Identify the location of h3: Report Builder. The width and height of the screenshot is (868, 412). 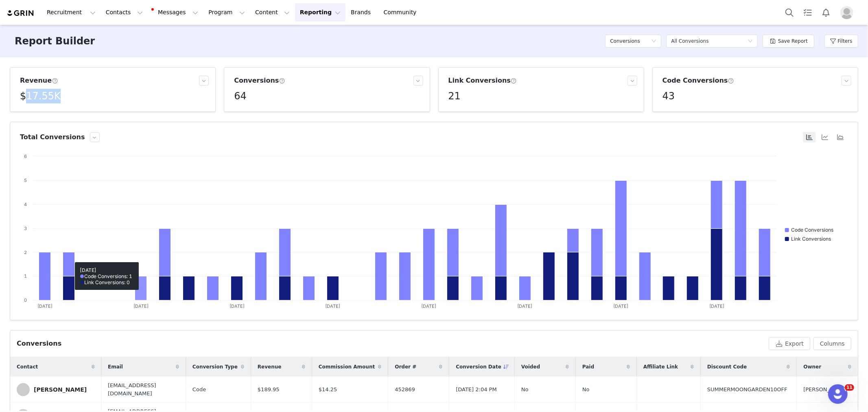
(54, 41).